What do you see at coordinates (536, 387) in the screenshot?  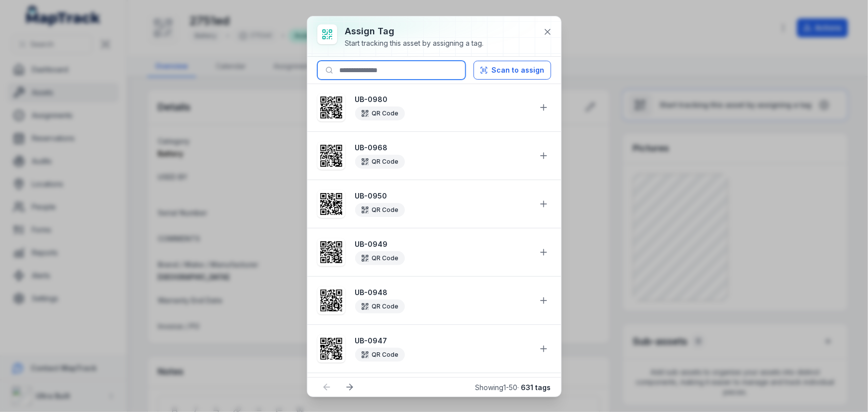 I see `strong: 631 tags` at bounding box center [536, 387].